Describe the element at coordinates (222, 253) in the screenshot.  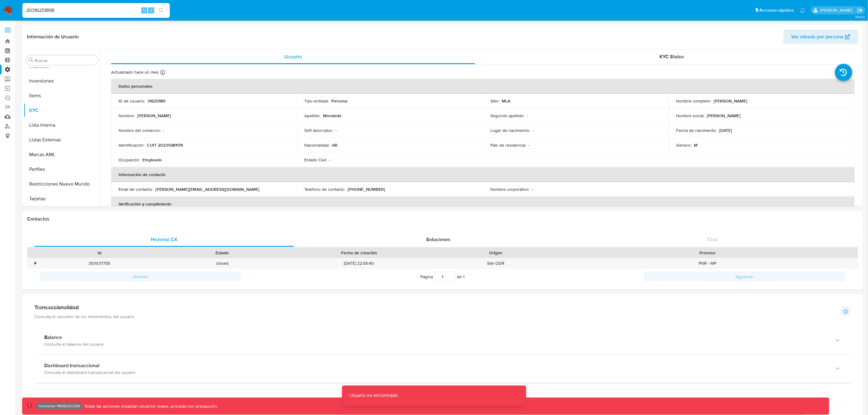
I see `div: Estado` at that location.